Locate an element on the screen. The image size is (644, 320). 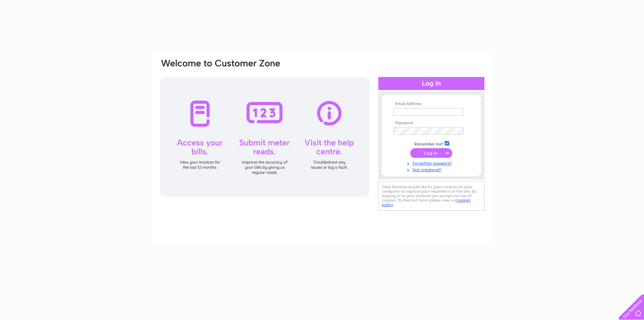
td: Remember me? is located at coordinates (432, 143).